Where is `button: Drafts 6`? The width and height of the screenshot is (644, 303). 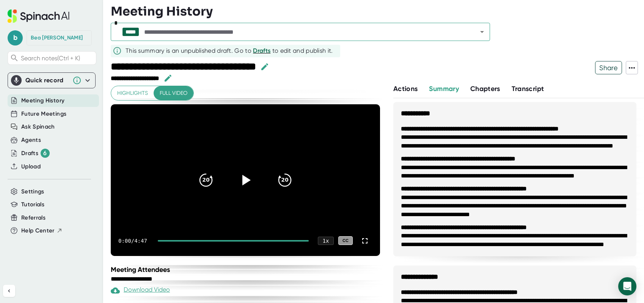 button: Drafts 6 is located at coordinates (35, 153).